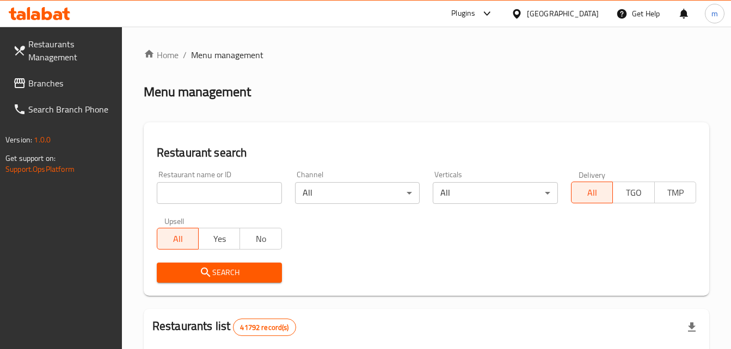 This screenshot has height=349, width=731. Describe the element at coordinates (264, 328) in the screenshot. I see `div: Total records count` at that location.